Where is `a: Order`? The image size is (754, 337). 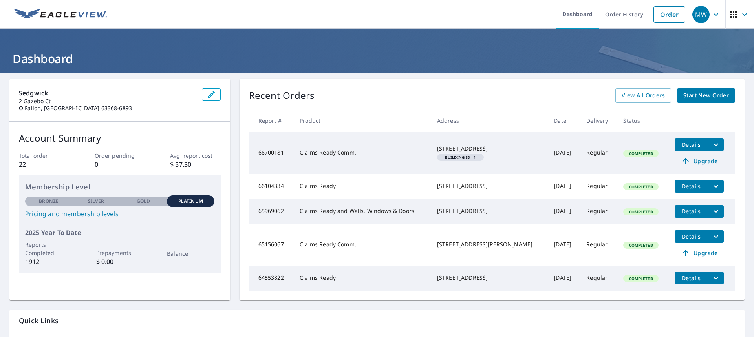
a: Order is located at coordinates (669, 15).